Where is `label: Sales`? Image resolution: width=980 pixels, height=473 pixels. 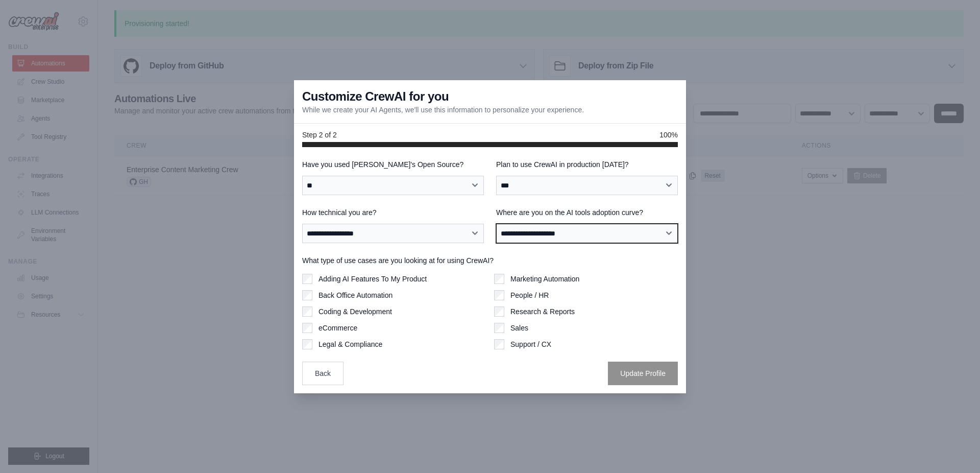
label: Sales is located at coordinates (519, 328).